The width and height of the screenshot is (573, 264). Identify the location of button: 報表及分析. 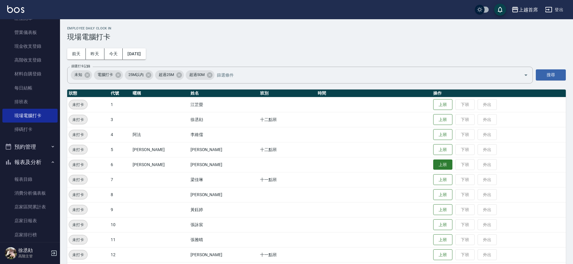
(30, 162).